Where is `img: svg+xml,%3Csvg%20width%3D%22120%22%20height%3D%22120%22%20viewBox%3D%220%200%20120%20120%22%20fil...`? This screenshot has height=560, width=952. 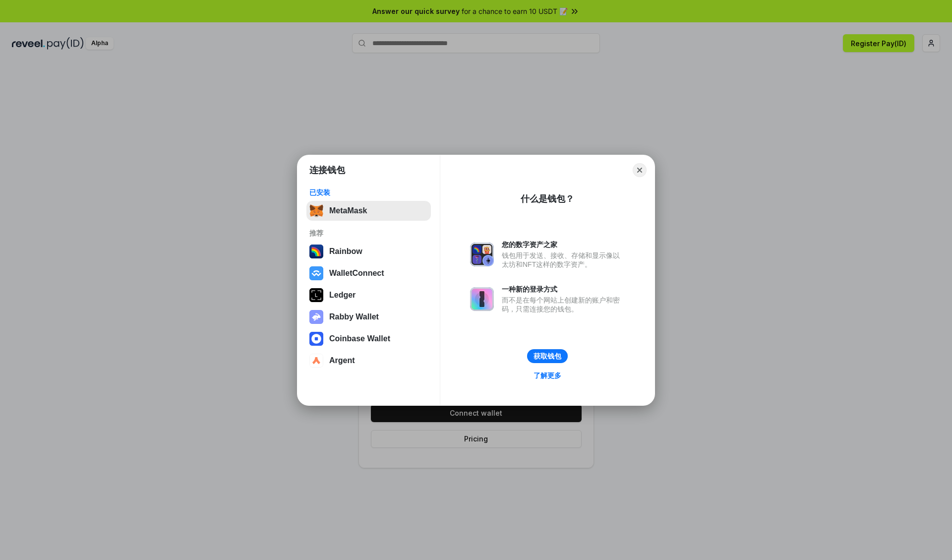 img: svg+xml,%3Csvg%20width%3D%22120%22%20height%3D%22120%22%20viewBox%3D%220%200%20120%20120%22%20fil... is located at coordinates (317, 251).